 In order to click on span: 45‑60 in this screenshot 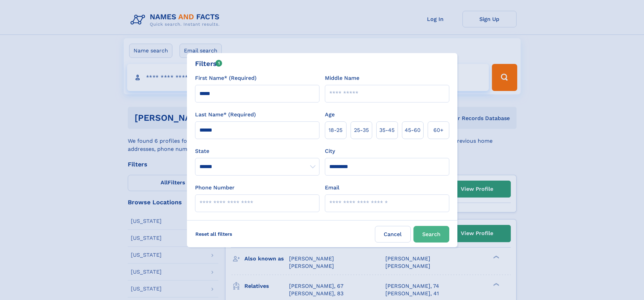, I will do `click(413, 130)`.